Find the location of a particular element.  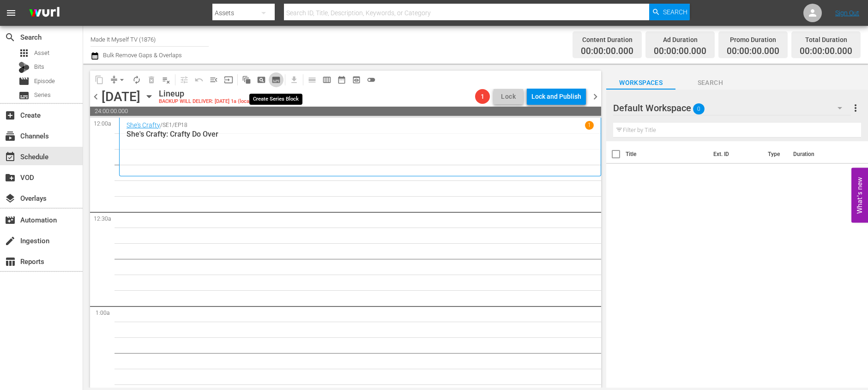

span: Reports is located at coordinates (10, 262).